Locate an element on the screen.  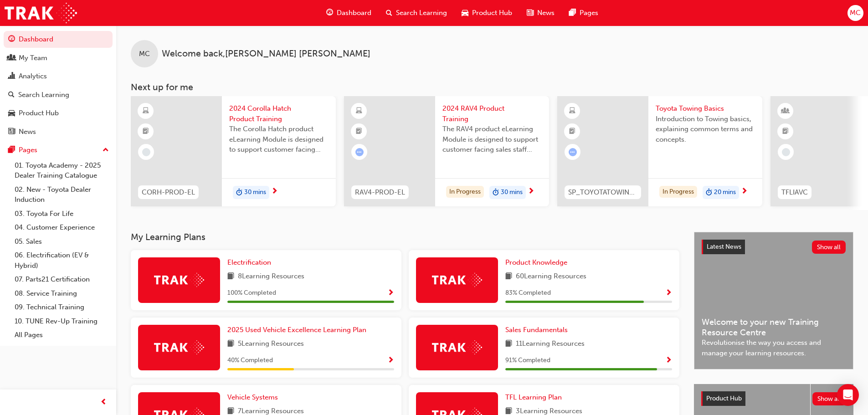
span: TFL Learning Plan is located at coordinates (534, 397).